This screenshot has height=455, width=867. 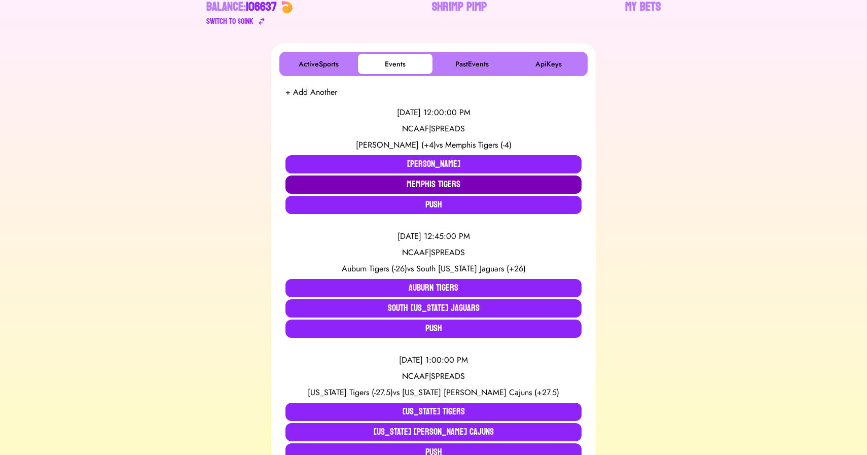 I want to click on button: + Add Another, so click(x=311, y=92).